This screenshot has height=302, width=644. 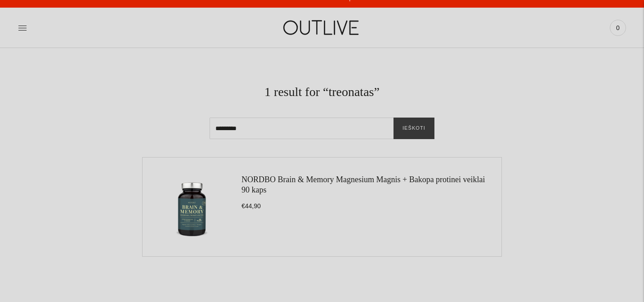 What do you see at coordinates (618, 28) in the screenshot?
I see `span: 0` at bounding box center [618, 28].